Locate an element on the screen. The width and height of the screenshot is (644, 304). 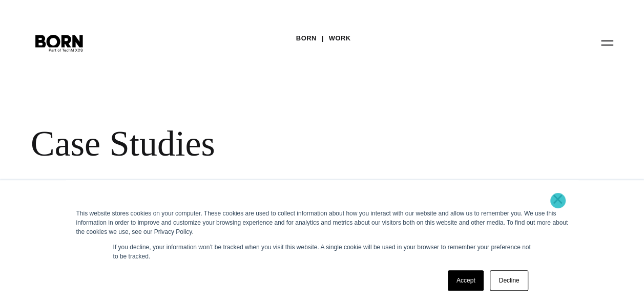
button: Open is located at coordinates (608, 42).